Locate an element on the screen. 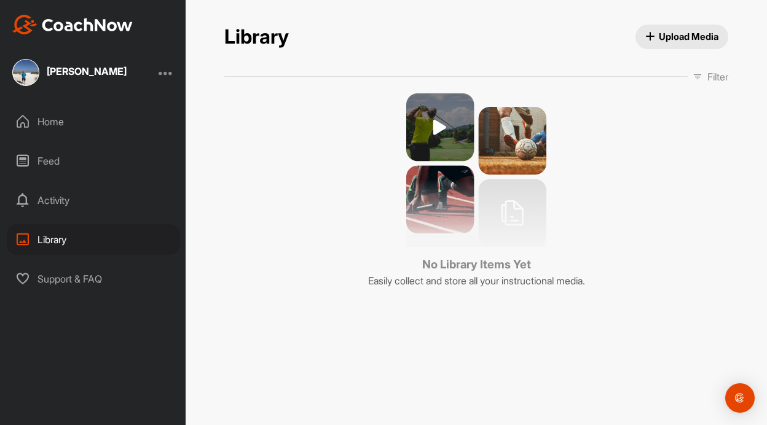  div: Home is located at coordinates (93, 122).